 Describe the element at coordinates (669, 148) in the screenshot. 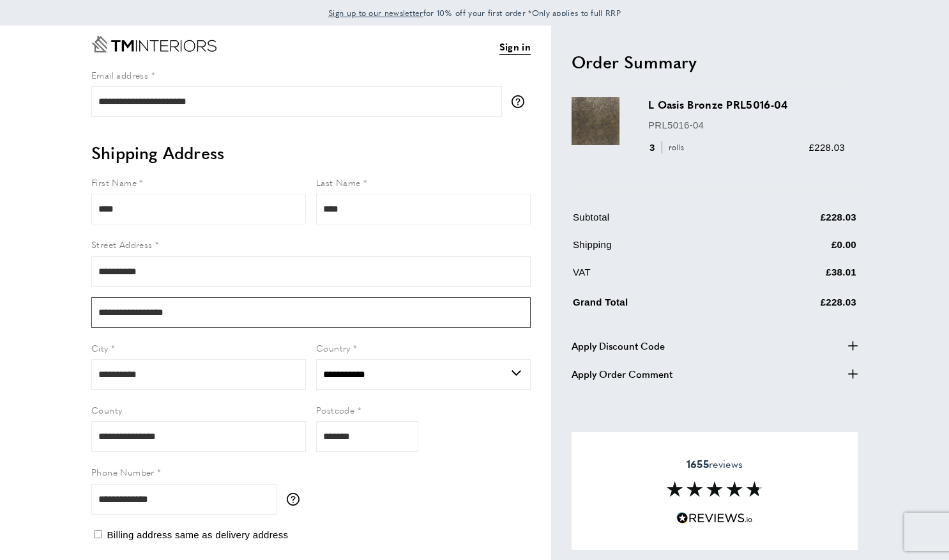

I see `div: 3` at that location.